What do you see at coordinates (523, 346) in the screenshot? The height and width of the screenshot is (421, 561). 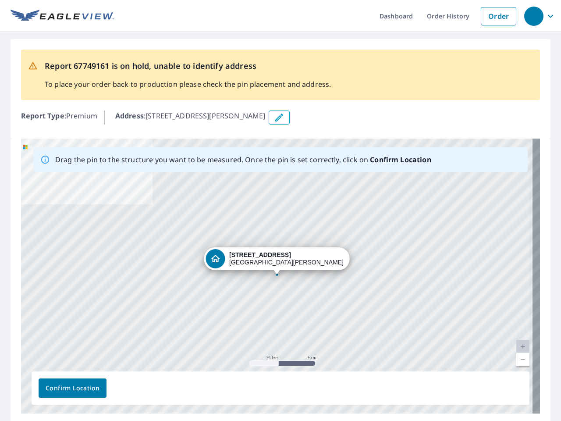 I see `a: Current Level 20, Zoom In Disabled` at bounding box center [523, 346].